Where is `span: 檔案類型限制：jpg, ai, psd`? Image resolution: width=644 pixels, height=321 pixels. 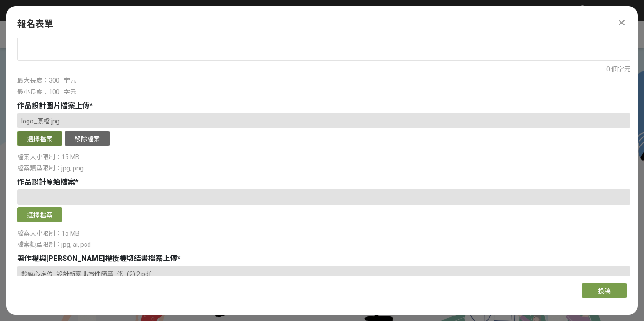 span: 檔案類型限制：jpg, ai, psd is located at coordinates (54, 244).